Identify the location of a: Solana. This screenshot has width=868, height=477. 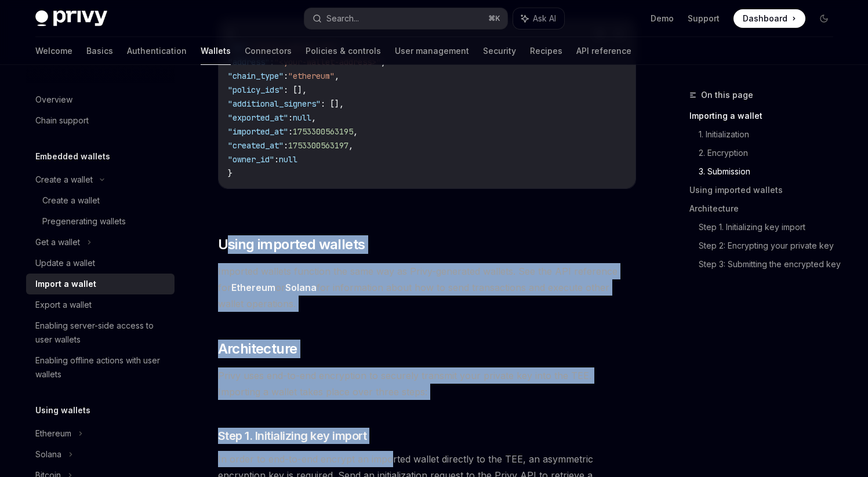
(301, 287).